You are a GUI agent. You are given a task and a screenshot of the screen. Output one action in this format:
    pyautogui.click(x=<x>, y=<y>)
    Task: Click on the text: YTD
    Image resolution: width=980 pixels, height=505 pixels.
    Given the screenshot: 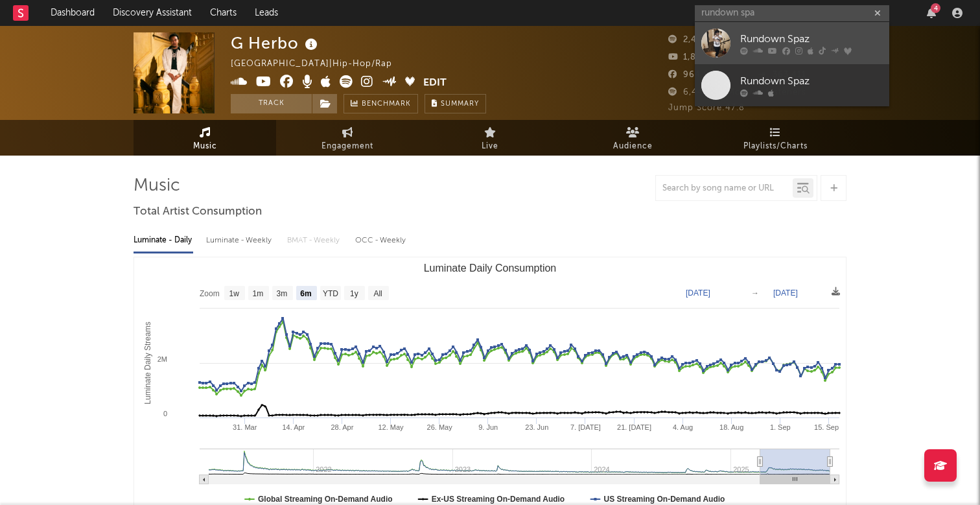 What is the action you would take?
    pyautogui.click(x=330, y=293)
    